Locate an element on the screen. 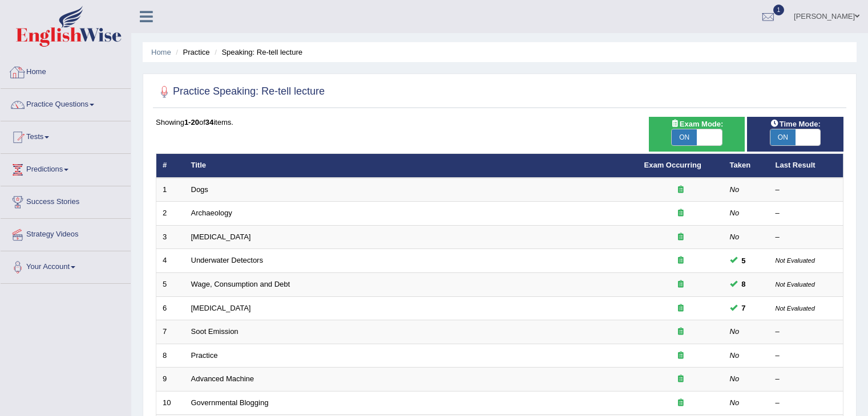  td: 4 is located at coordinates (171, 261).